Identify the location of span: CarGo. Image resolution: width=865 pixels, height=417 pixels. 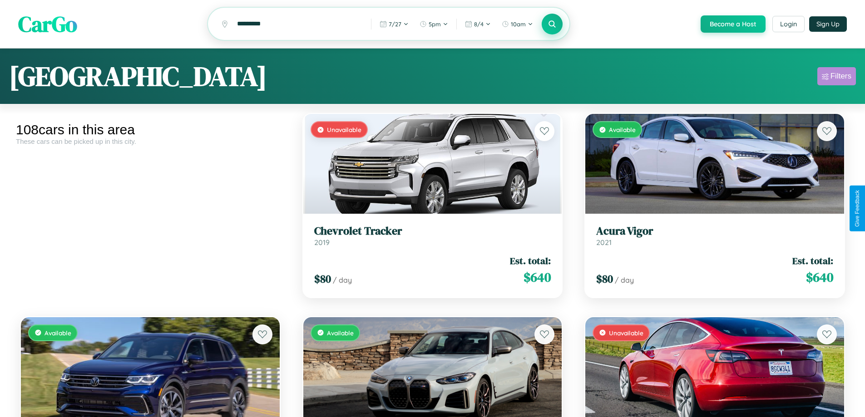
(48, 24).